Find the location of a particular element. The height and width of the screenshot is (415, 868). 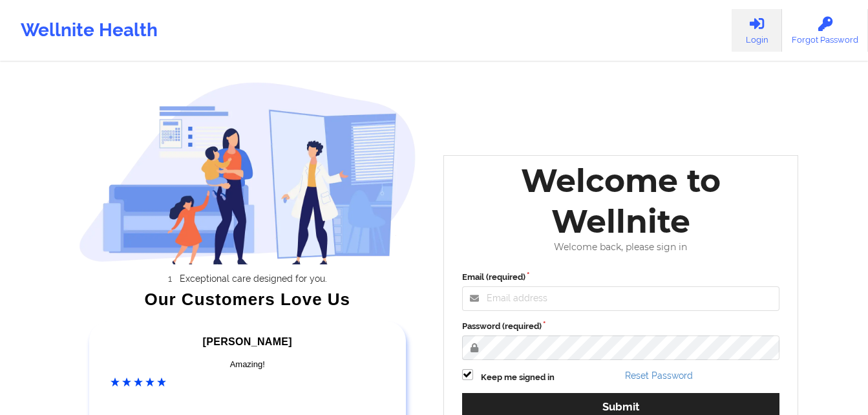

div: Our Customers Love Us is located at coordinates (247, 299).